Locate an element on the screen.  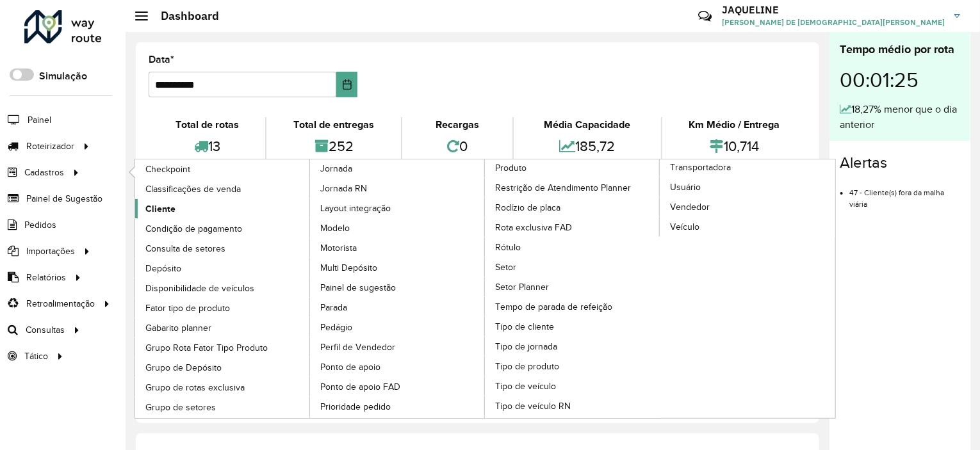
span: Vendedor is located at coordinates (690, 206).